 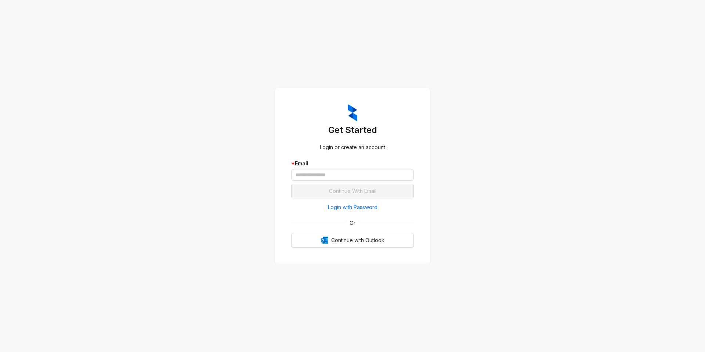 I want to click on img: Outlook, so click(x=324, y=240).